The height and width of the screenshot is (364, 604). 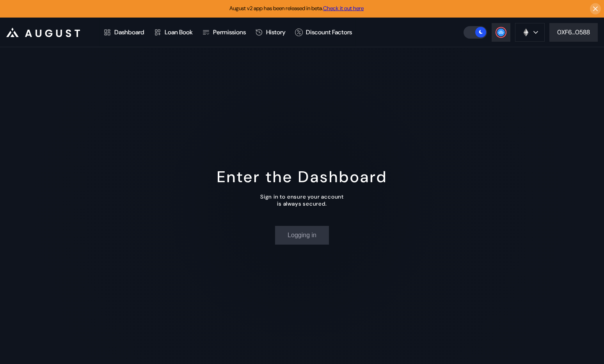 I want to click on img: chain logo, so click(x=526, y=32).